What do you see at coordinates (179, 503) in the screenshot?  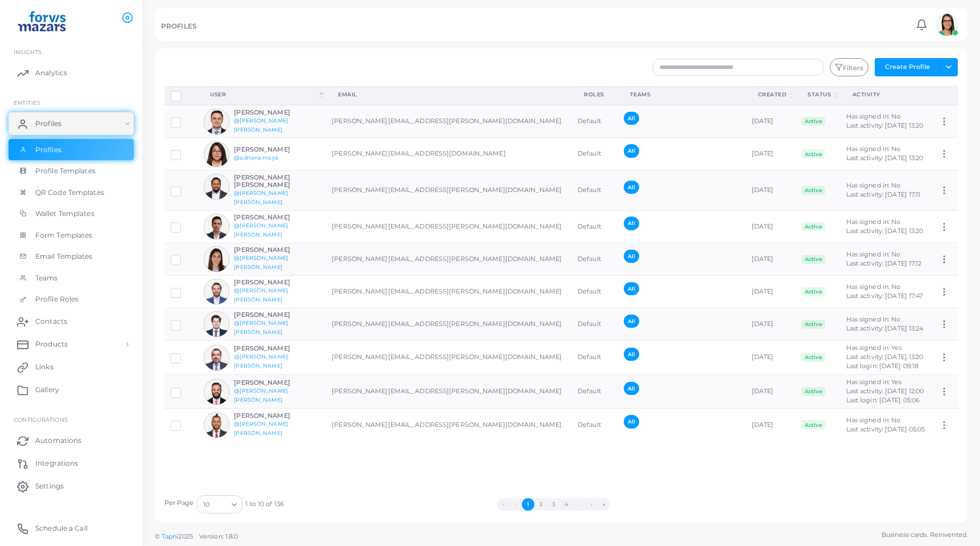 I see `label: Per Page` at bounding box center [179, 503].